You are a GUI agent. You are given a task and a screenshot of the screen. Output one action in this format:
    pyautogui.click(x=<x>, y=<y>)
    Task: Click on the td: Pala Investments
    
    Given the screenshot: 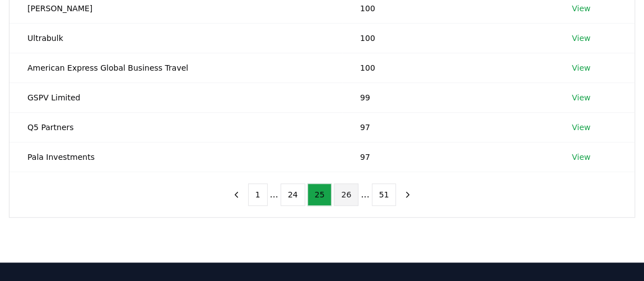 What is the action you would take?
    pyautogui.click(x=176, y=157)
    